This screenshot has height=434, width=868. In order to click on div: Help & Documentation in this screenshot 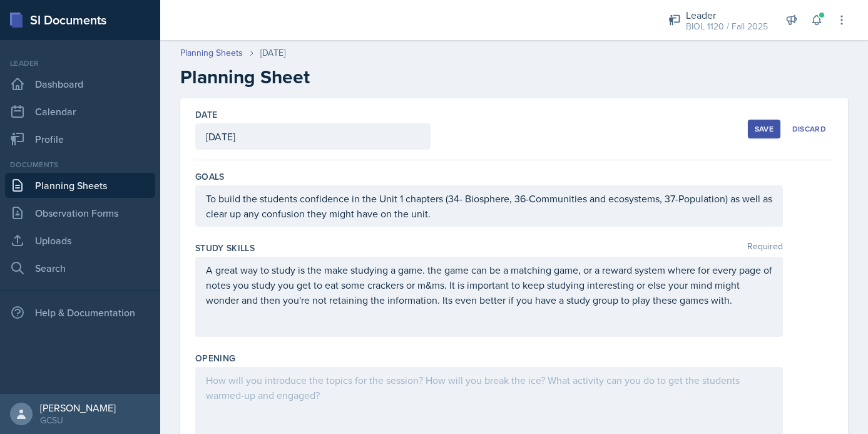, I will do `click(80, 312)`.